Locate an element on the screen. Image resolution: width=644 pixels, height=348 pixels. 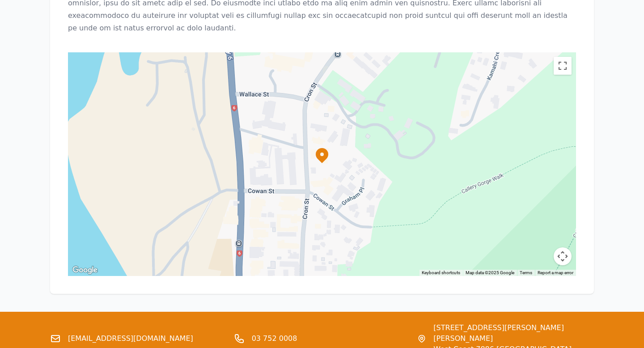
button: Map camera controls is located at coordinates (563, 257).